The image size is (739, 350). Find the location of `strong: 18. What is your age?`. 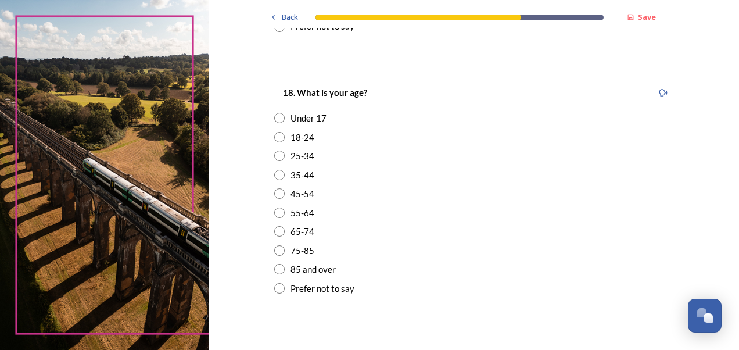

strong: 18. What is your age? is located at coordinates (325, 92).